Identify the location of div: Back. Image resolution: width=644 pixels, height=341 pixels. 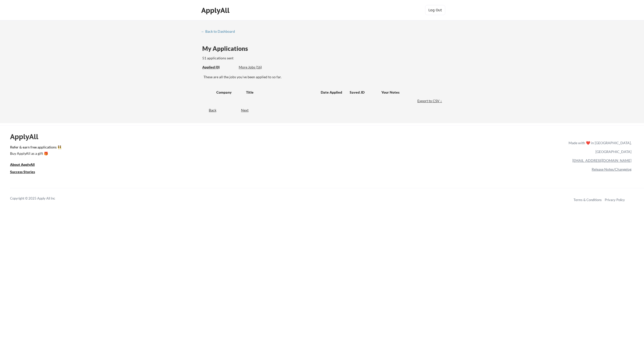
(208, 110).